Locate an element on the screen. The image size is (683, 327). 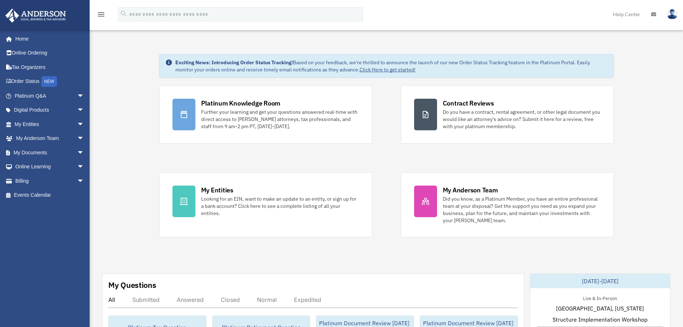
a: My Anderson Teamarrow_drop_down is located at coordinates (50, 138).